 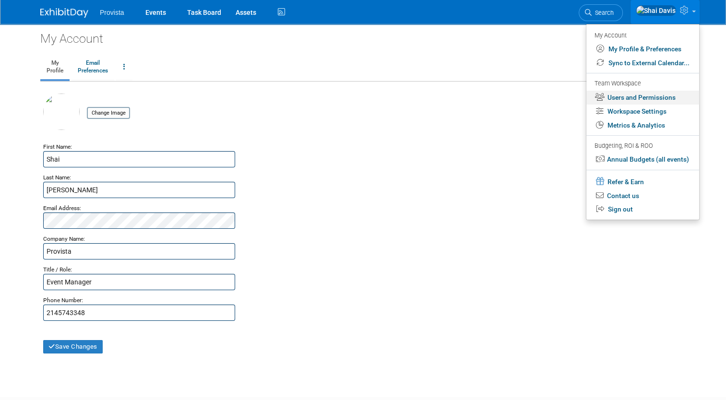 I want to click on a: Sync to External Calendar..., so click(x=642, y=63).